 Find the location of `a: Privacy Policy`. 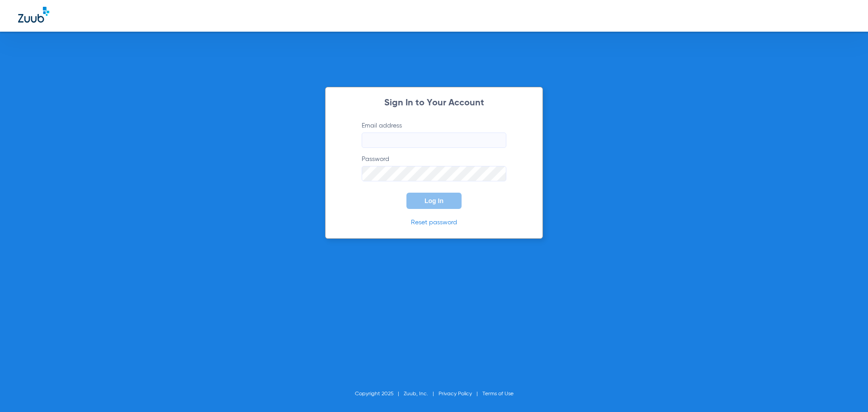

a: Privacy Policy is located at coordinates (455, 394).